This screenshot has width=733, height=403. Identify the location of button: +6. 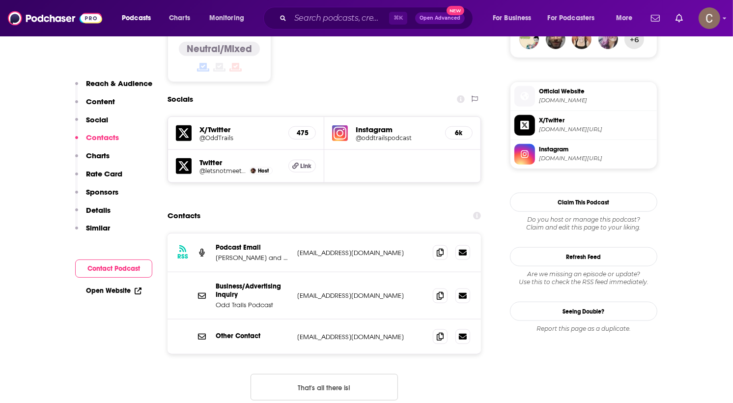
(635, 39).